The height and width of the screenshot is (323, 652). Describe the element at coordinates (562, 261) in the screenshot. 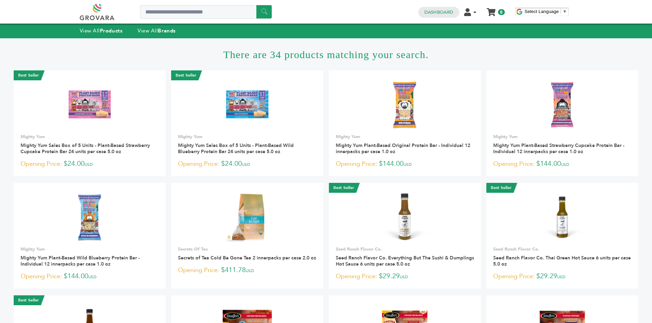

I see `a: Seed Ranch Flavor Co. Thai Green Hot Sauce 6 units per case 5.0 oz` at that location.